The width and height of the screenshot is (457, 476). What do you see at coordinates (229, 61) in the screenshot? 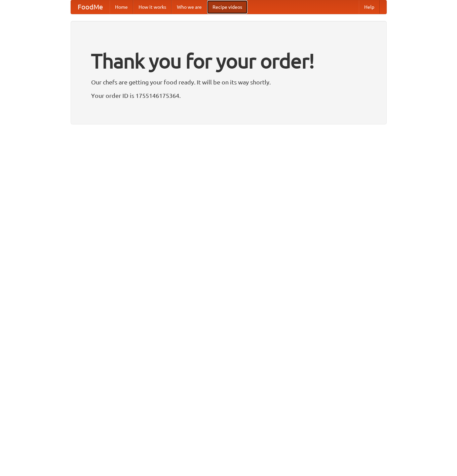
I see `h1: Thank you for your order!` at bounding box center [229, 61].